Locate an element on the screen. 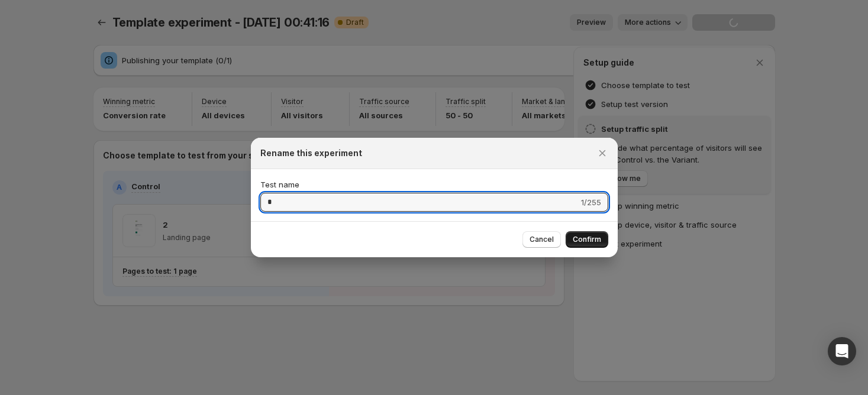 The image size is (868, 395). button: Confirm is located at coordinates (587, 240).